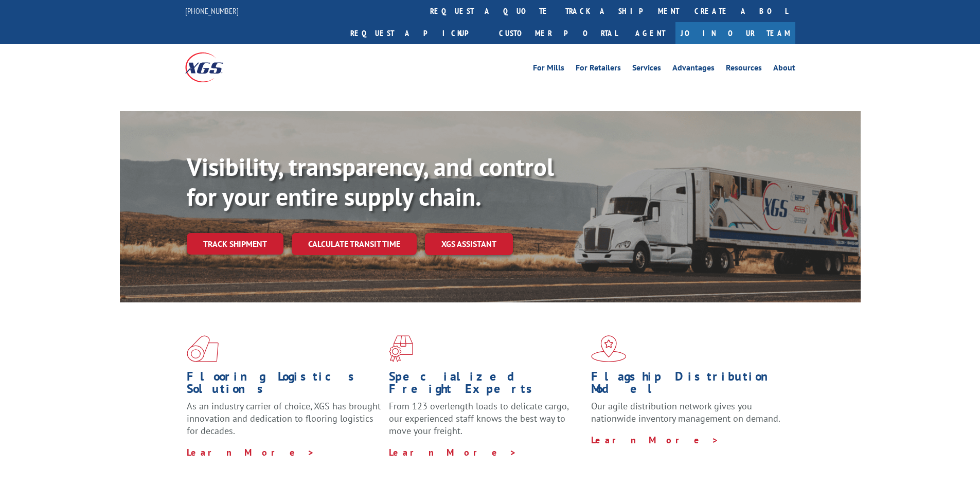 The height and width of the screenshot is (486, 980). I want to click on h1: Specialized Freight Experts, so click(486, 385).